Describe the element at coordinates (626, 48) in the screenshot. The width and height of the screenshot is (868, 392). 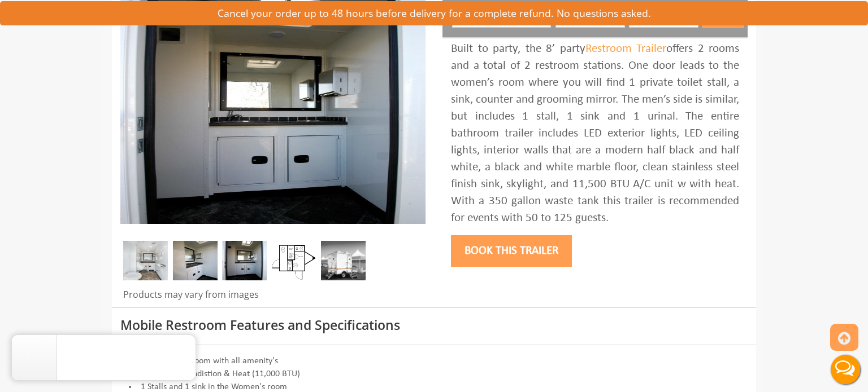
I see `a: Restroom Trailer` at that location.